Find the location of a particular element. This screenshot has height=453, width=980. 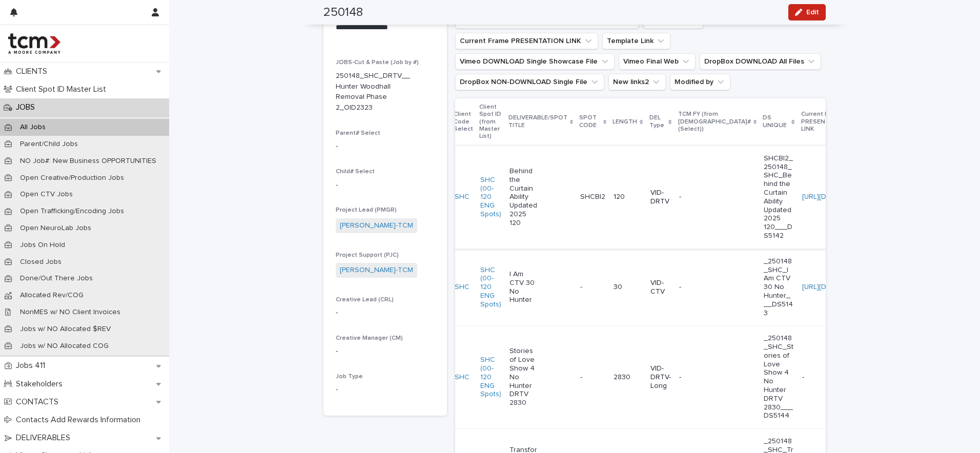

p: SHCBI2 is located at coordinates (593, 196).